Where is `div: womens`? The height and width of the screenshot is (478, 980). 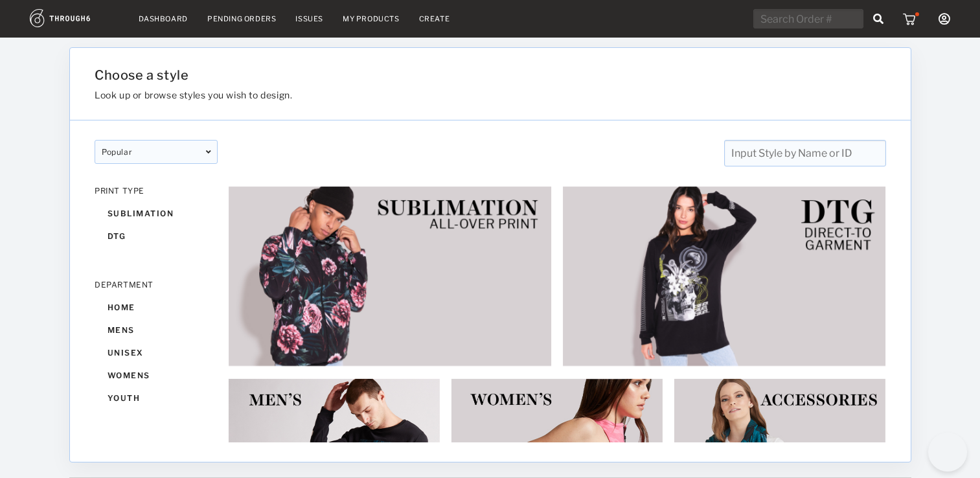
div: womens is located at coordinates (156, 374).